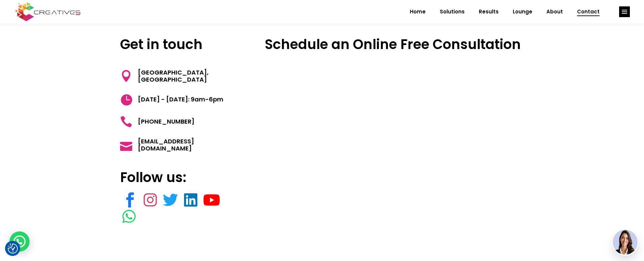 The width and height of the screenshot is (644, 261). I want to click on img: Revisit consent button, so click(13, 249).